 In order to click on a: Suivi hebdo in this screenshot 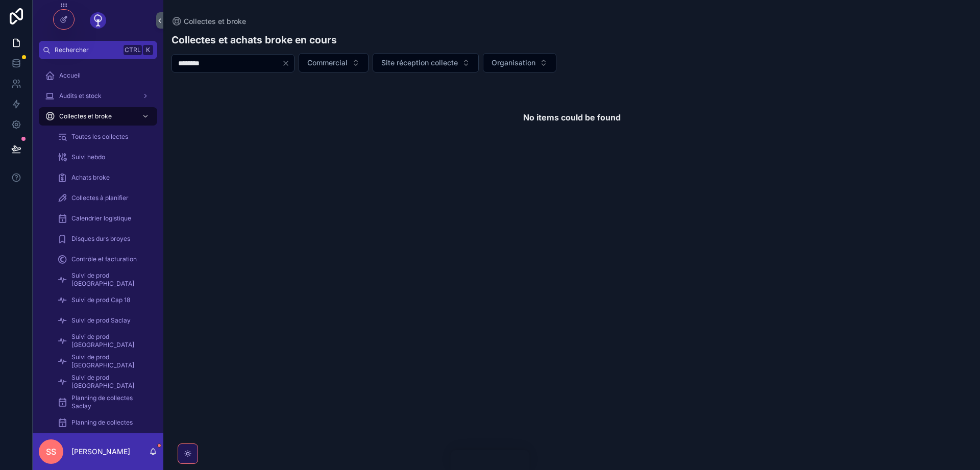, I will do `click(104, 157)`.